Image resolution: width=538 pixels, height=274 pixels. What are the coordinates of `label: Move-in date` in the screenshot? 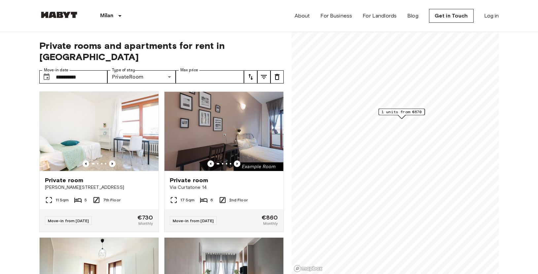 It's located at (56, 70).